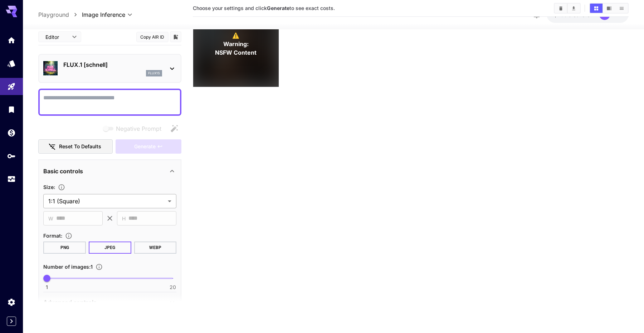 This screenshot has height=333, width=644. Describe the element at coordinates (11, 133) in the screenshot. I see `div: Wallet` at that location.